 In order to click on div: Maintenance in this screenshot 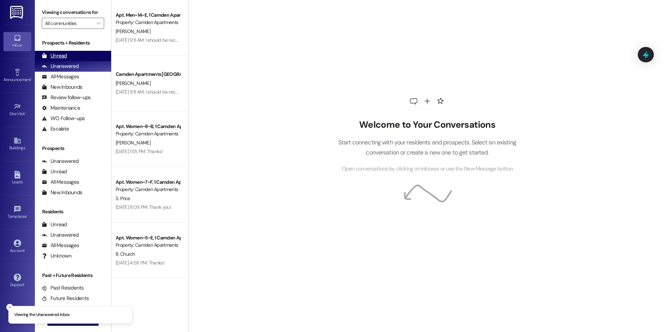, I will do `click(61, 108)`.